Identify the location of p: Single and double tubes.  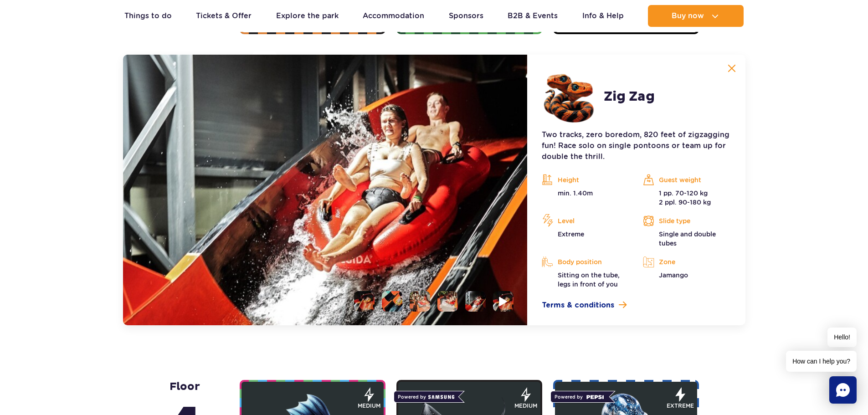
(687, 239).